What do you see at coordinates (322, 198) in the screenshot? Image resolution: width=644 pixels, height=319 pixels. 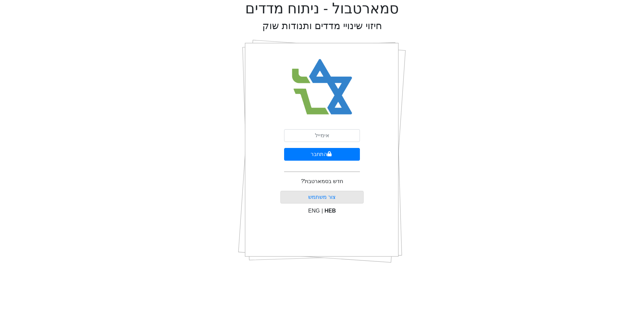 I see `button: צור משתמש` at bounding box center [322, 198].